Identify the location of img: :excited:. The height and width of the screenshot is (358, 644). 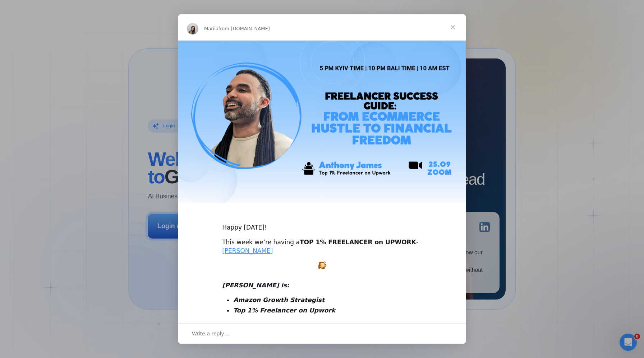
(322, 265).